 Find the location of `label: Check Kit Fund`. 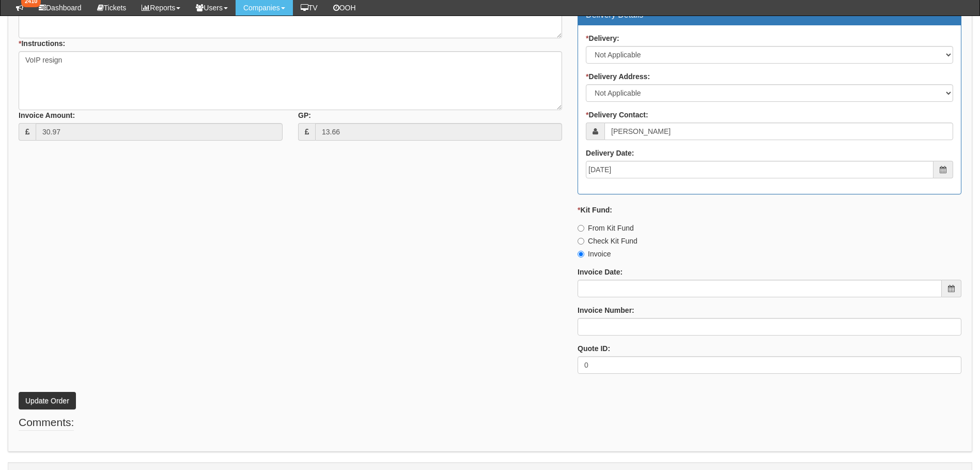

label: Check Kit Fund is located at coordinates (607, 241).